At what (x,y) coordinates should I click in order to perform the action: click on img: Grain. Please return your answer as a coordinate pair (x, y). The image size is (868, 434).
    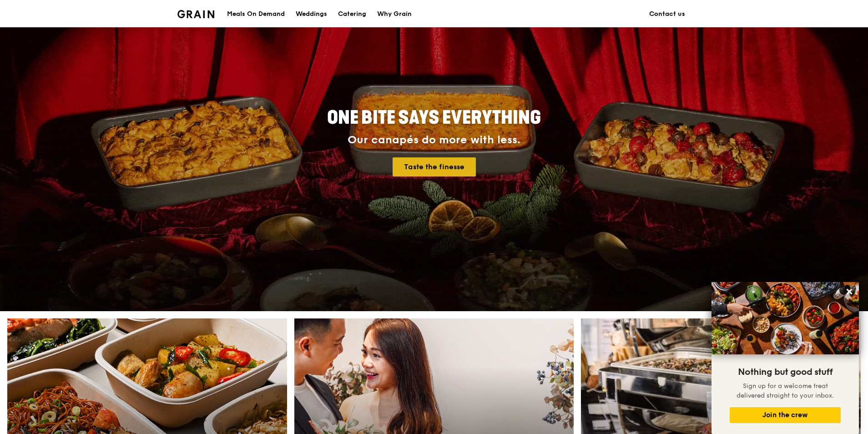
    Looking at the image, I should click on (195, 14).